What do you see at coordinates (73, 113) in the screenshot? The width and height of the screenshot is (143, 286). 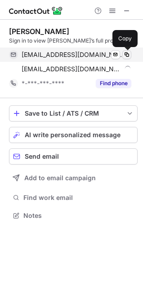 I see `div: Save to List / ATS / CRM` at bounding box center [73, 113].